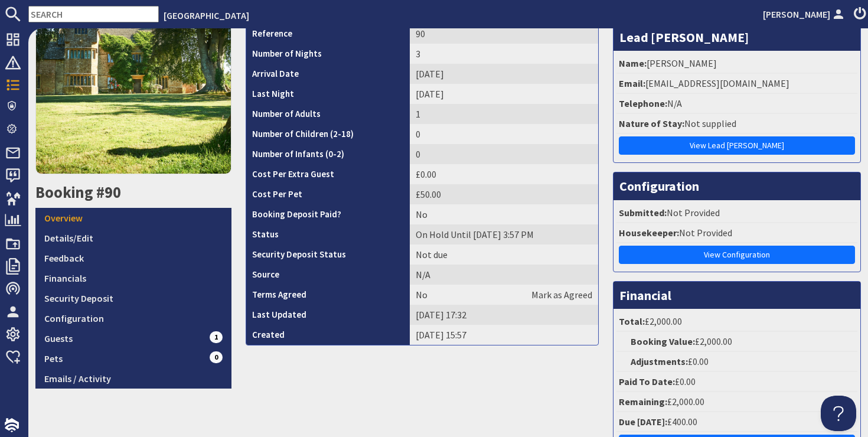  I want to click on strong: Adjustments:, so click(659, 362).